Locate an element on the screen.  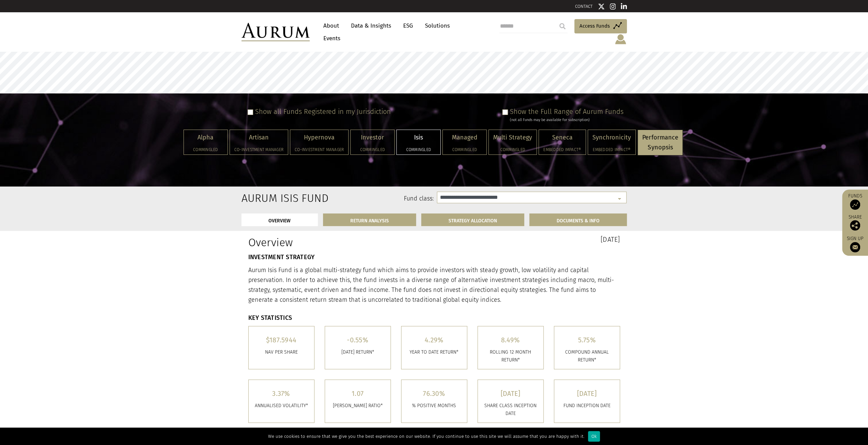
p: ROLLING 12 MONTH RETURN* is located at coordinates (511, 356).